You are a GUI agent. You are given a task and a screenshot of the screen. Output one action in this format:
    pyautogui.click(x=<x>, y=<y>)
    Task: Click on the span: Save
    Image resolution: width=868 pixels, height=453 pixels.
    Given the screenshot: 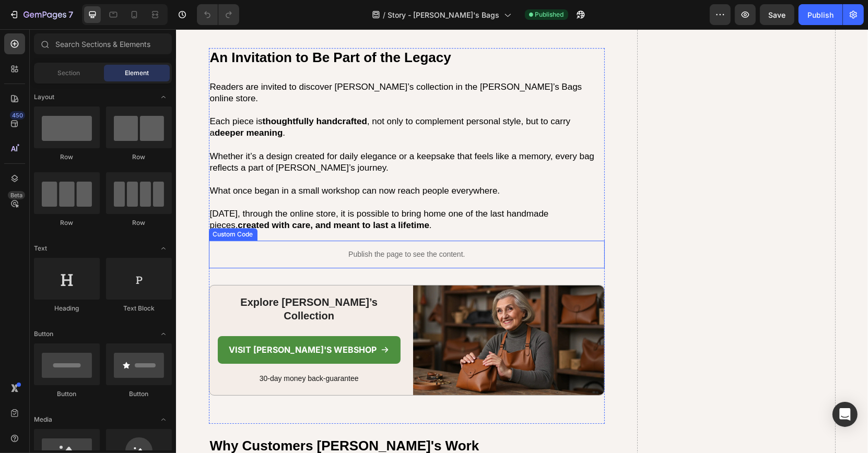 What is the action you would take?
    pyautogui.click(x=777, y=15)
    